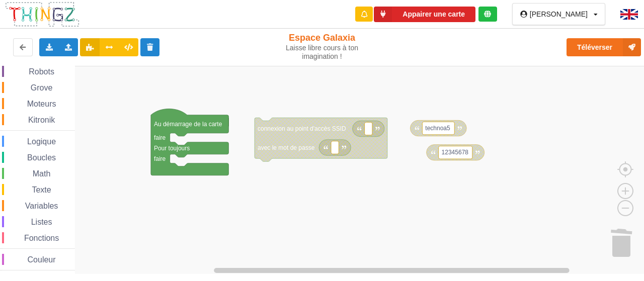  I want to click on button: Téléverser, so click(604, 48).